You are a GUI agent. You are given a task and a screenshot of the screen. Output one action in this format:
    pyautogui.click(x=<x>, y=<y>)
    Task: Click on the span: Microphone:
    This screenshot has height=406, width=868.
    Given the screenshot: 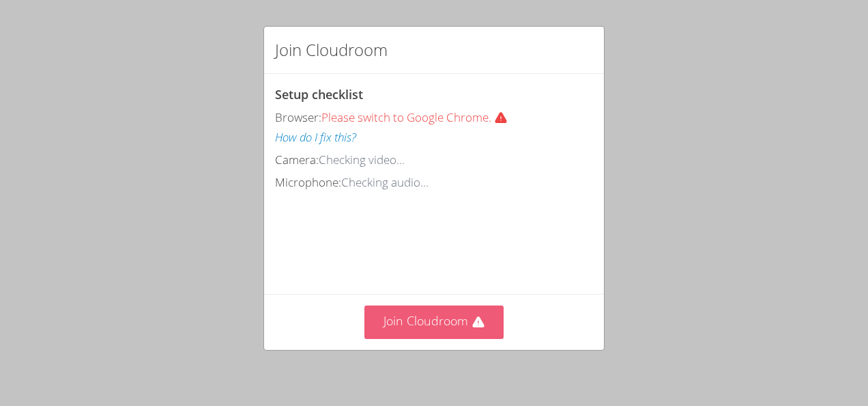 What is the action you would take?
    pyautogui.click(x=308, y=181)
    